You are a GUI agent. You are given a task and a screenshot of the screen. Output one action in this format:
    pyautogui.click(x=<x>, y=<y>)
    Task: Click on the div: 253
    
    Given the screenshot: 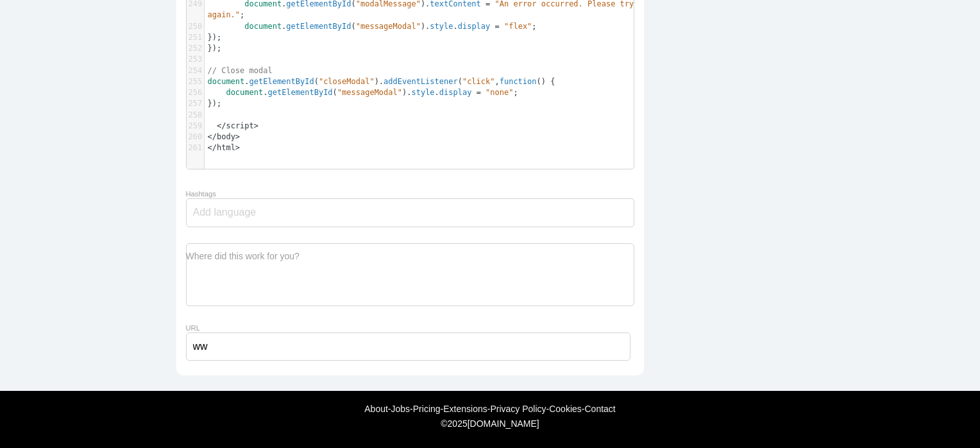 What is the action you would take?
    pyautogui.click(x=195, y=59)
    